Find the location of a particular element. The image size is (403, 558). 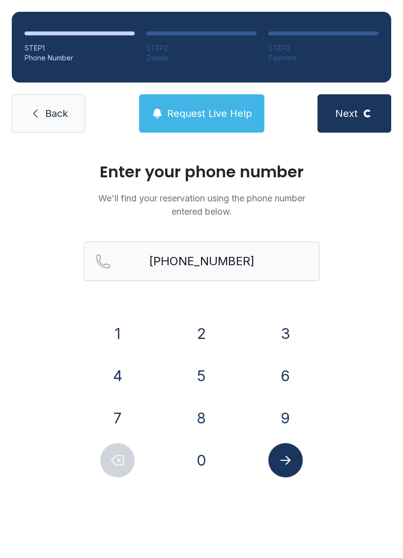

button: 7 is located at coordinates (117, 418).